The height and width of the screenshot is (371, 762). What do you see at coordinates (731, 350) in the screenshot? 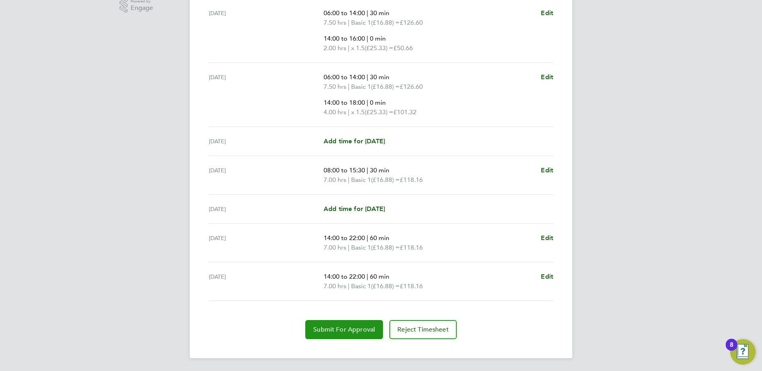
I see `div: 8` at bounding box center [731, 350].